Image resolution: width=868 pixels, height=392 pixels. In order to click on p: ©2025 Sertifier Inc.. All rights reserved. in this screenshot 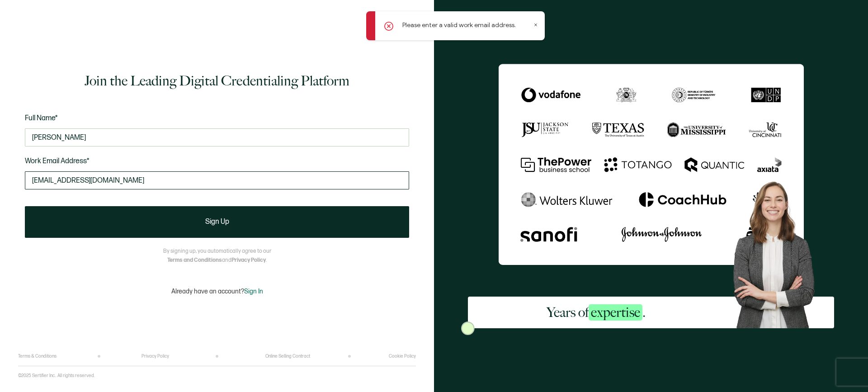, I will do `click(56, 376)`.